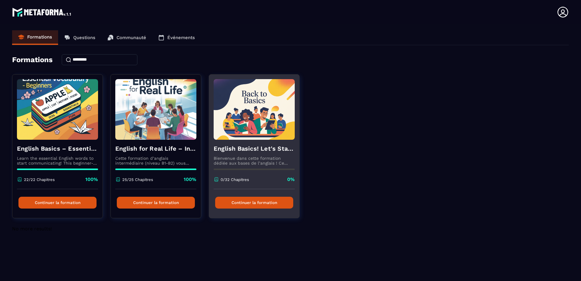 The width and height of the screenshot is (581, 281). I want to click on p: 0%, so click(291, 179).